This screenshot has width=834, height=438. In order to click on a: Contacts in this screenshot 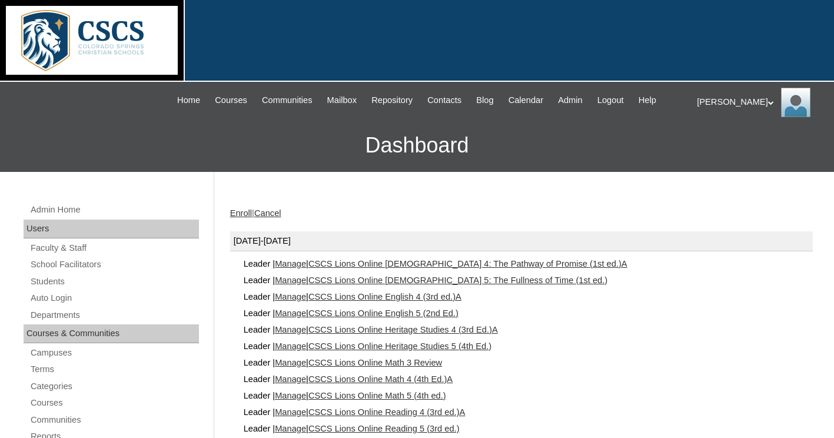, I will do `click(444, 100)`.